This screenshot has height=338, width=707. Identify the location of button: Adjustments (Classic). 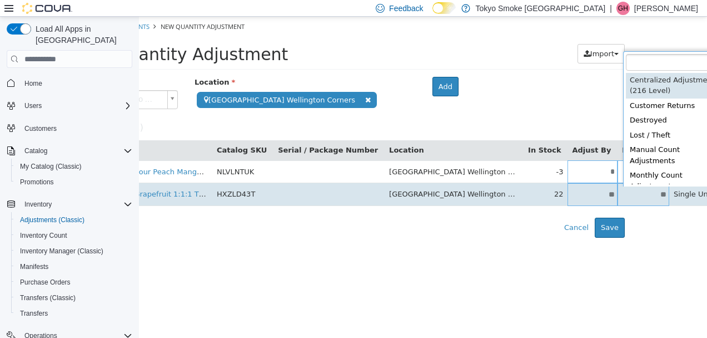
(74, 220).